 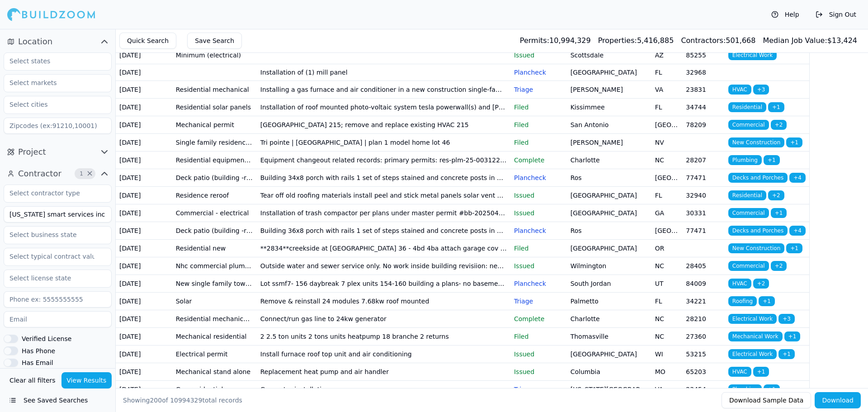 What do you see at coordinates (52, 256) in the screenshot?
I see `input: Select typical contract value` at bounding box center [52, 256].